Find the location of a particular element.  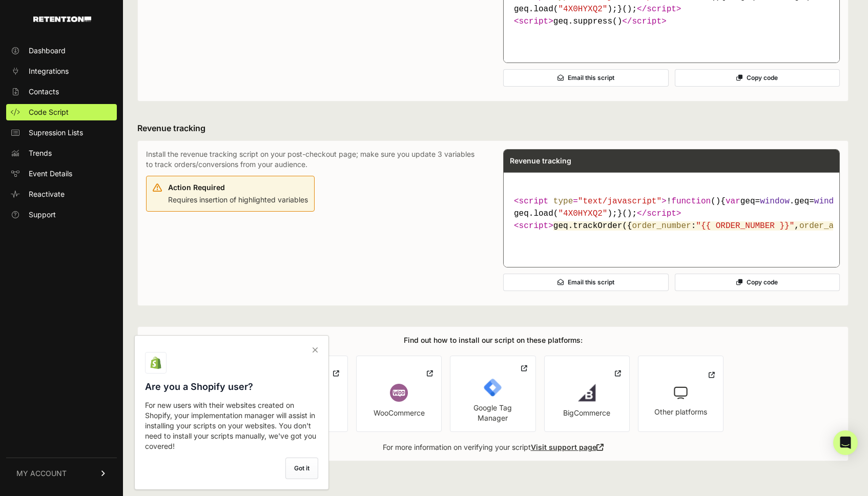

span: MY ACCOUNT is located at coordinates (42, 473).